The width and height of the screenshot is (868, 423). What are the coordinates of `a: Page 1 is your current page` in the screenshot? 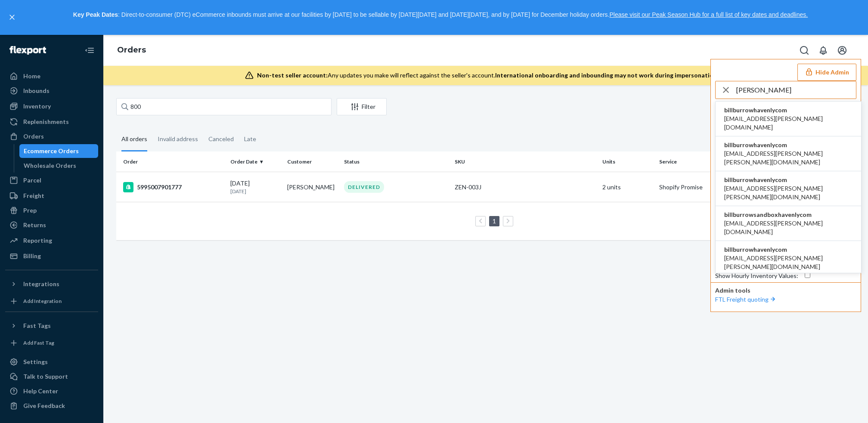 It's located at (494, 221).